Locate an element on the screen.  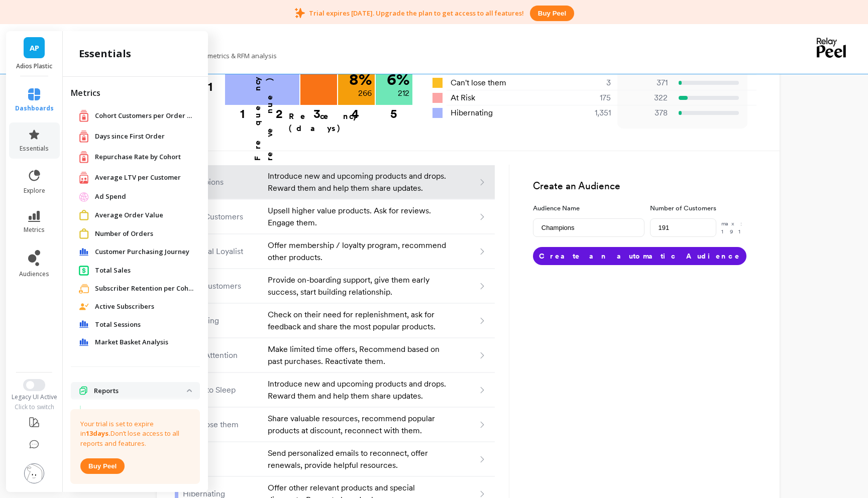
a: Active Subscribers is located at coordinates (143, 306).